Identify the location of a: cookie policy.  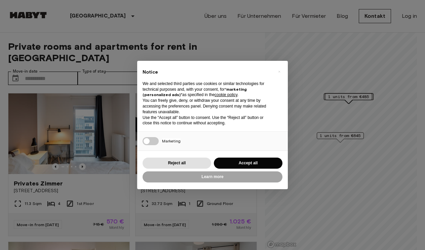
(226, 95).